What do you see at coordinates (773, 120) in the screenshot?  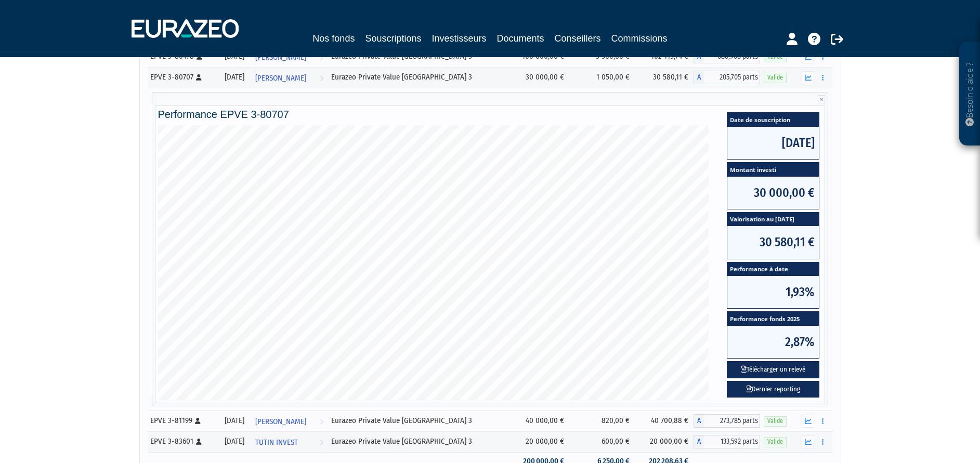 I see `span: Date de souscription` at bounding box center [773, 120].